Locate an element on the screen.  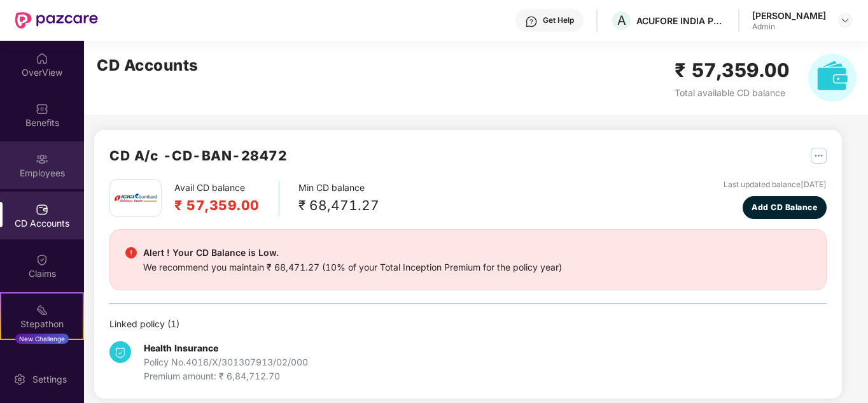
img: svg+xml;base64,PHN2ZyB4bWxucz0iaHR0cDovL3d3dy53My5vcmcvMjAwMC9zdmciIHdpZHRoPSIyNSIgaGVpZ2h0PSIyNS... is located at coordinates (819, 156).